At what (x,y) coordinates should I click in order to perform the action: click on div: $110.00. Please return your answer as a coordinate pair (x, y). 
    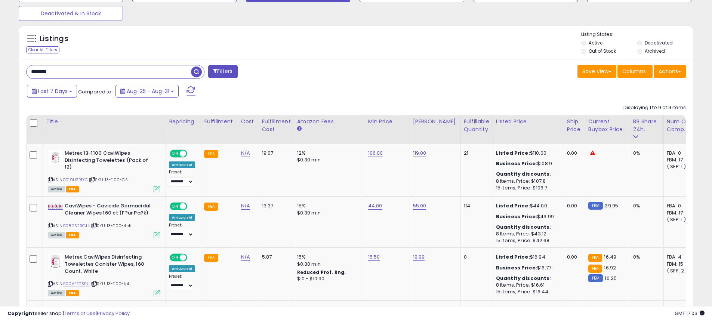
    Looking at the image, I should click on (527, 153).